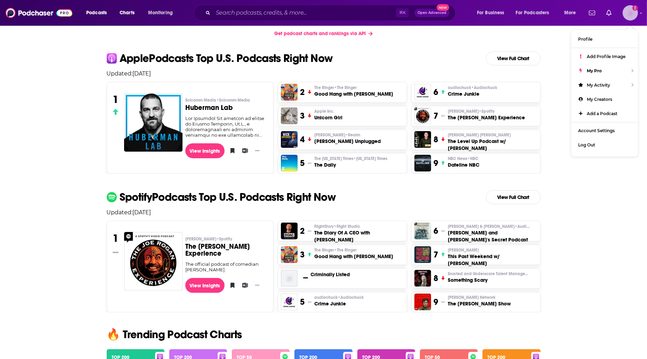 The height and width of the screenshot is (359, 647). I want to click on p: Mick Hunt • Realm, so click(347, 135).